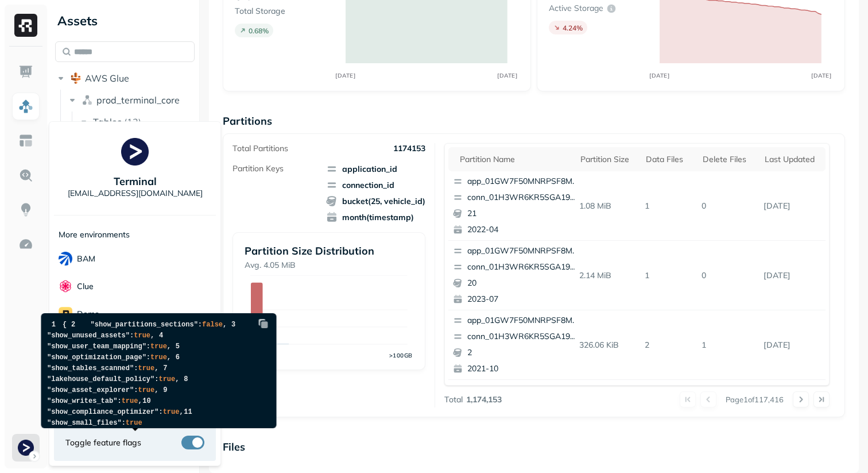 This screenshot has height=473, width=868. Describe the element at coordinates (97, 358) in the screenshot. I see `span: "show_optimization_page"` at that location.